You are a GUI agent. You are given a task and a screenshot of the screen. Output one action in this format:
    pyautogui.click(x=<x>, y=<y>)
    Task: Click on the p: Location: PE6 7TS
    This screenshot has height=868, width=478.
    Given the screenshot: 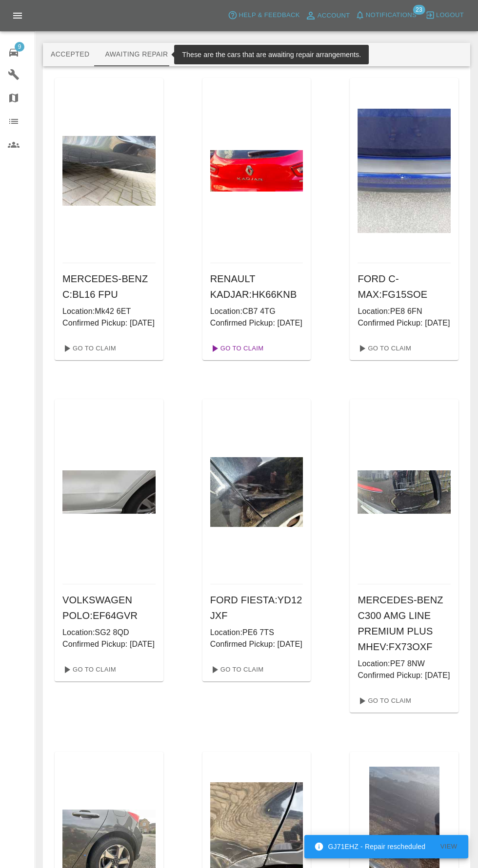 What is the action you would take?
    pyautogui.click(x=256, y=633)
    